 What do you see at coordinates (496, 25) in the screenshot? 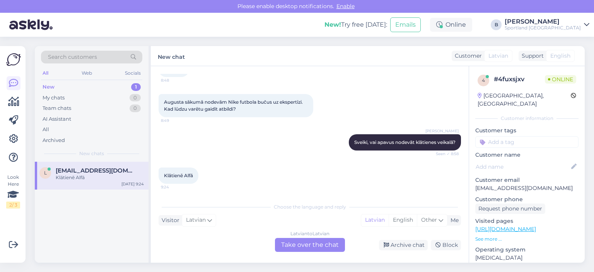
I see `div: B` at bounding box center [496, 25].